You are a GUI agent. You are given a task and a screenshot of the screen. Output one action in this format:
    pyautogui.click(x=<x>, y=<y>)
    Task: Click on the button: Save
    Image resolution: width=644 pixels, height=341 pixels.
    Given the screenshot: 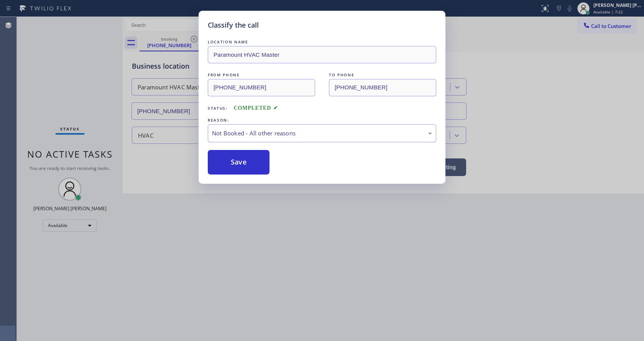 What is the action you would take?
    pyautogui.click(x=239, y=162)
    